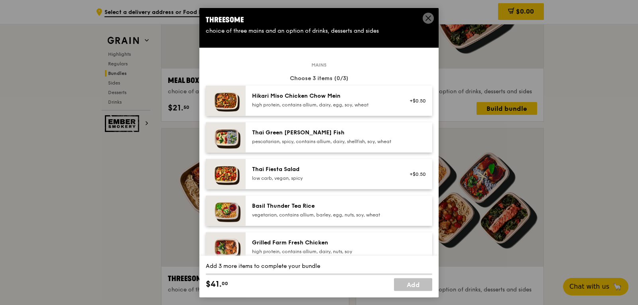 This screenshot has height=305, width=638. What do you see at coordinates (413, 285) in the screenshot?
I see `a: Add` at bounding box center [413, 285].